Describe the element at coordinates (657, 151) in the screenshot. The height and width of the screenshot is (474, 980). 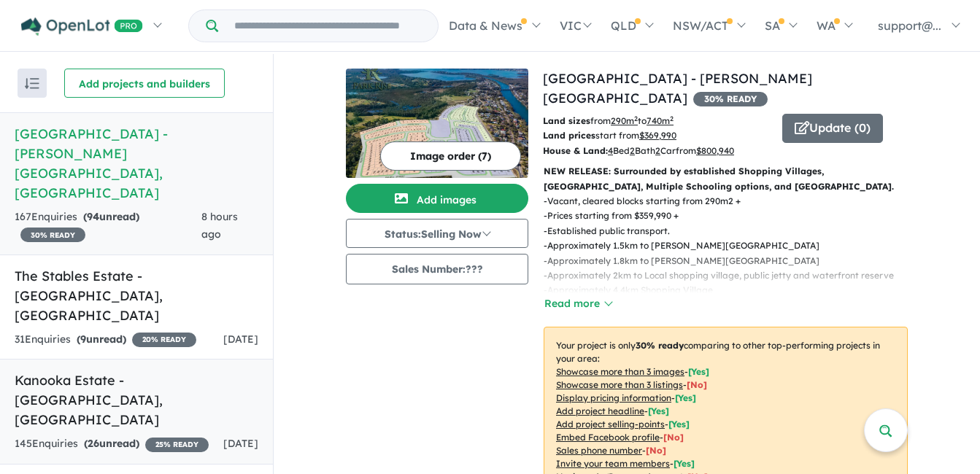
I see `p: Bed Bath Car from` at that location.